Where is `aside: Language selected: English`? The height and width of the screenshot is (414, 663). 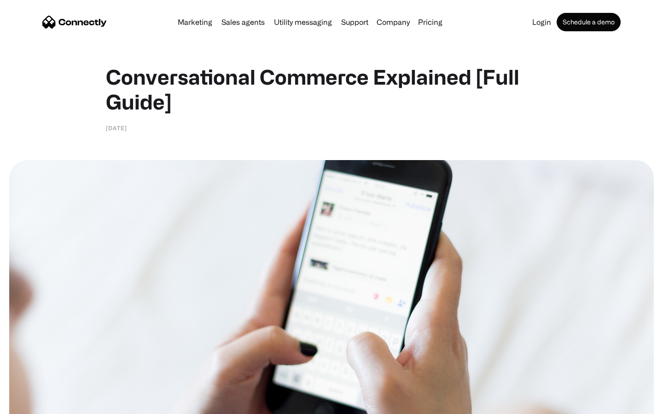 aside: Language selected: English is located at coordinates (32, 405).